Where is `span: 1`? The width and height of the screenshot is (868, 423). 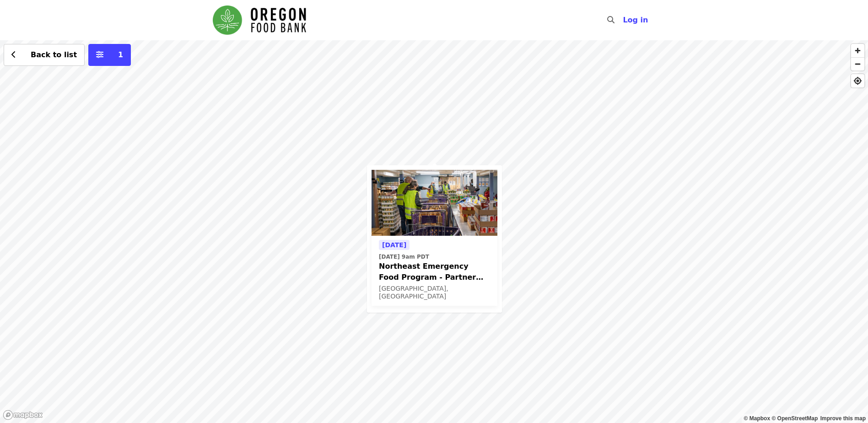 span: 1 is located at coordinates (120, 54).